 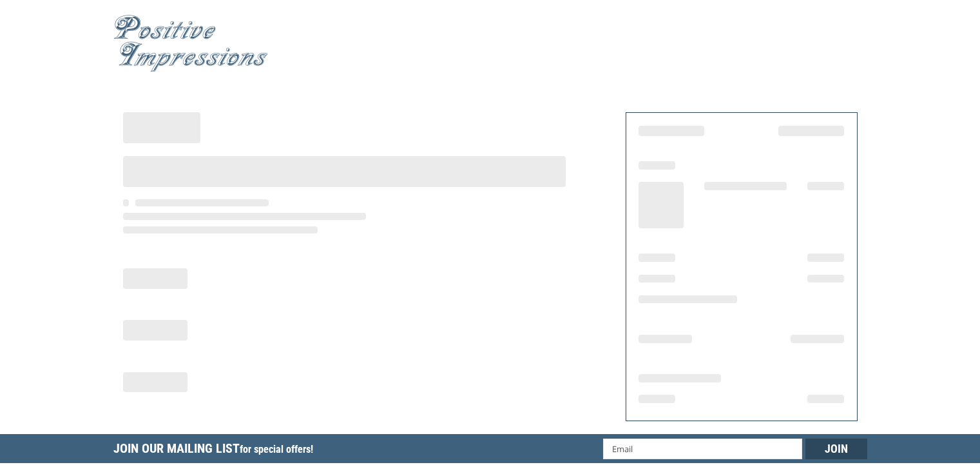 I want to click on h5: Join Our Mailing List, so click(x=216, y=450).